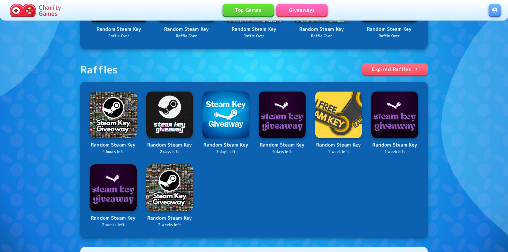 This screenshot has width=508, height=252. Describe the element at coordinates (35, 10) in the screenshot. I see `a: Charity Games` at that location.